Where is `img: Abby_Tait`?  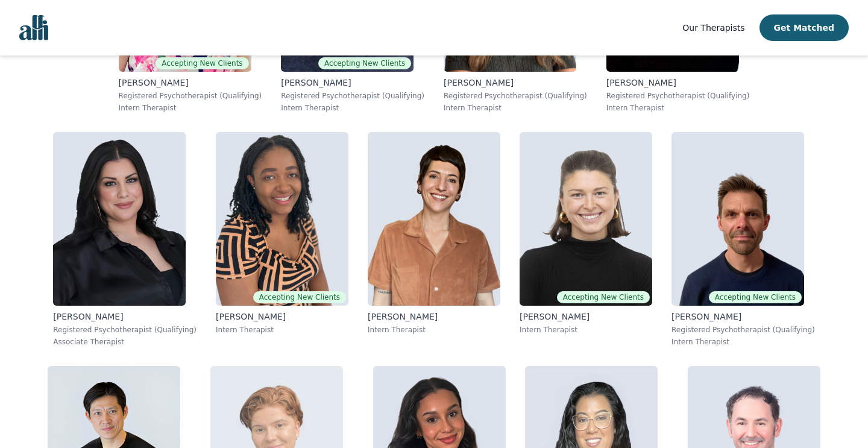
img: Abby_Tait is located at coordinates (586, 219).